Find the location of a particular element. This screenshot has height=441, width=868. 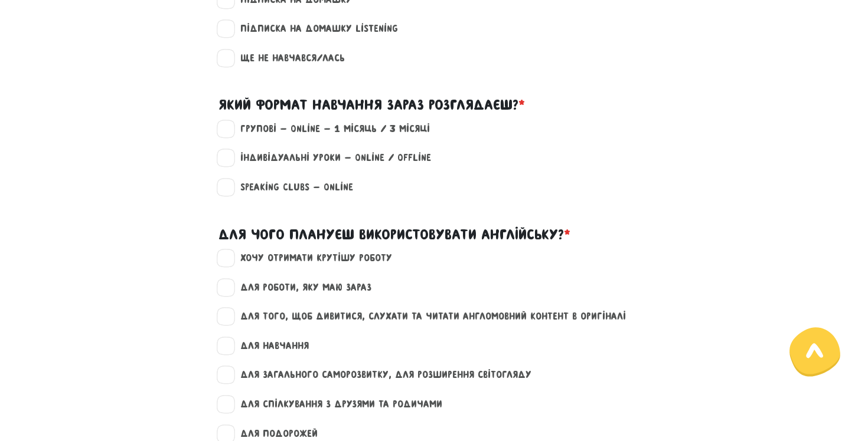

label: для роботи, яку маю зараз is located at coordinates (300, 288).